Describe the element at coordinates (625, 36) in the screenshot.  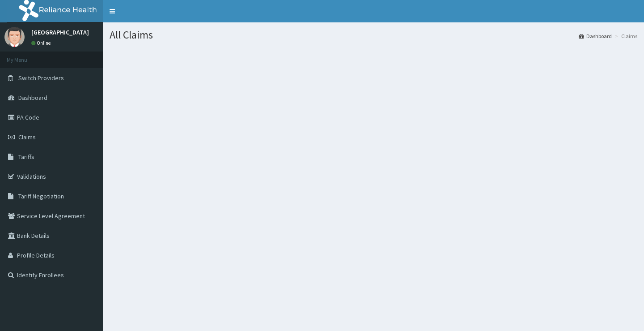
I see `li: Claims` at that location.